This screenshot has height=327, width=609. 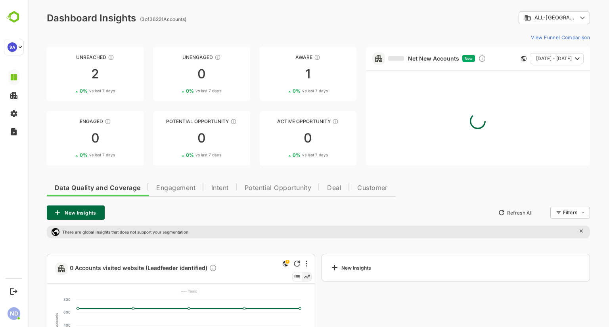 I want to click on div: ND, so click(x=14, y=314).